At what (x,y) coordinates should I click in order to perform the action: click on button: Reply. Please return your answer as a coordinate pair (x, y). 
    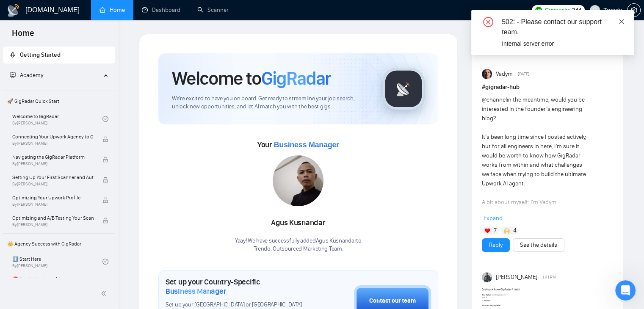
    Looking at the image, I should click on (496, 245).